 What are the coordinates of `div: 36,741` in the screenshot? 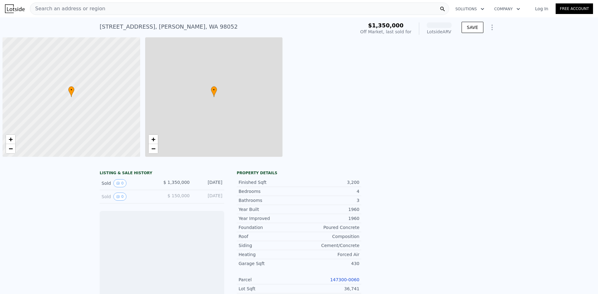 It's located at (329, 289).